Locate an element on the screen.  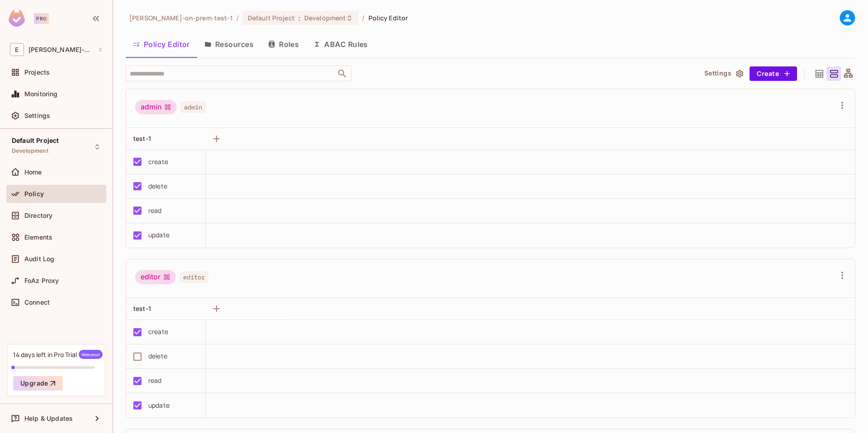
img: SReyMgAAAABJRU5ErkJggg== is located at coordinates (17, 18).